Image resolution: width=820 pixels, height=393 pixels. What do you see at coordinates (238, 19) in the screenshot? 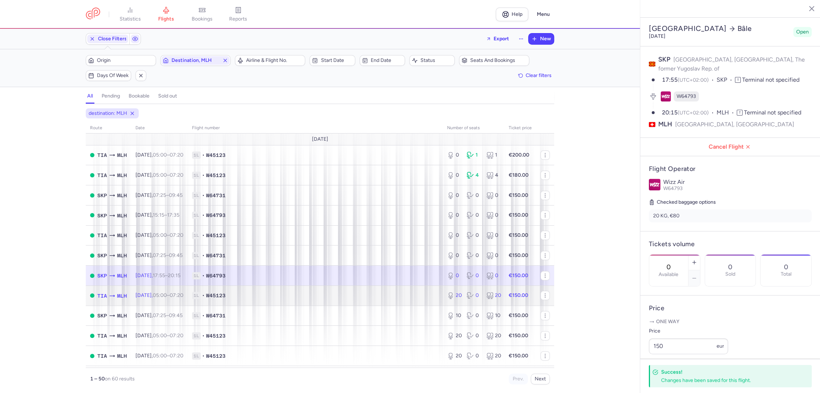
I see `span: reports` at bounding box center [238, 19].